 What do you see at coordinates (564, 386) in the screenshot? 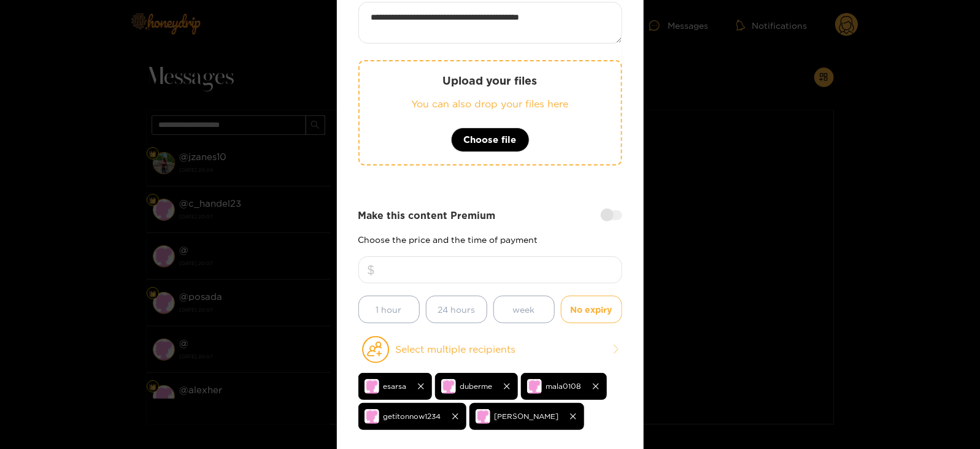
I see `span: mala0108` at bounding box center [564, 386].